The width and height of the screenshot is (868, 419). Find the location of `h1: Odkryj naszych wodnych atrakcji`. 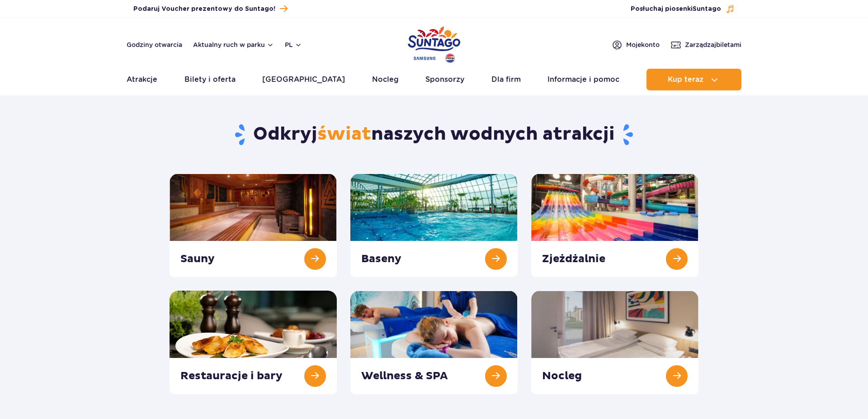

h1: Odkryj naszych wodnych atrakcji is located at coordinates (434, 134).